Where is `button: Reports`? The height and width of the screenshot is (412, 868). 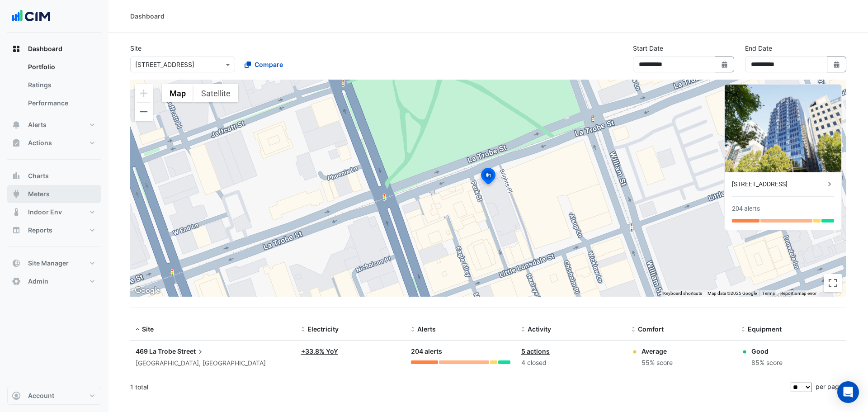
button: Reports is located at coordinates (54, 230).